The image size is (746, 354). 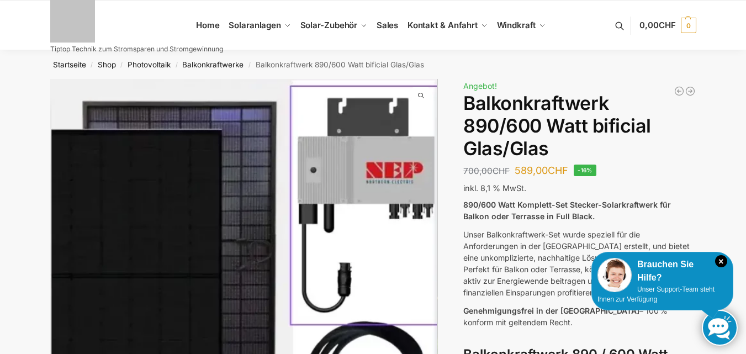 I want to click on span: Solar-Zubehör, so click(x=329, y=25).